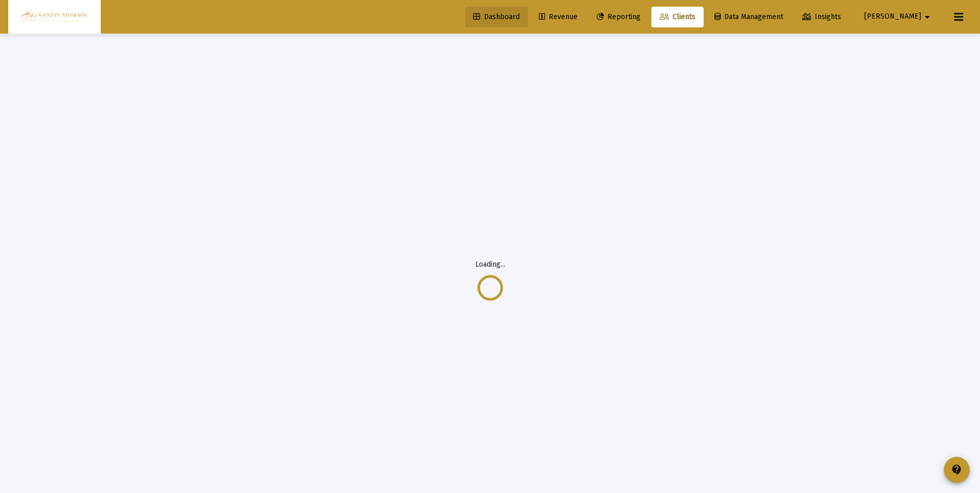  Describe the element at coordinates (557, 17) in the screenshot. I see `a: Revenue` at that location.